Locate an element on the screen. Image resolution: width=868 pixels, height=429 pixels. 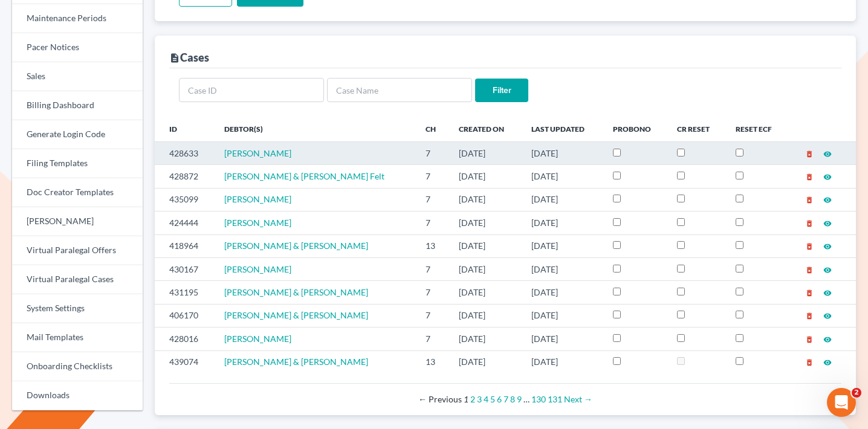
a: Mail Templates is located at coordinates (78, 338).